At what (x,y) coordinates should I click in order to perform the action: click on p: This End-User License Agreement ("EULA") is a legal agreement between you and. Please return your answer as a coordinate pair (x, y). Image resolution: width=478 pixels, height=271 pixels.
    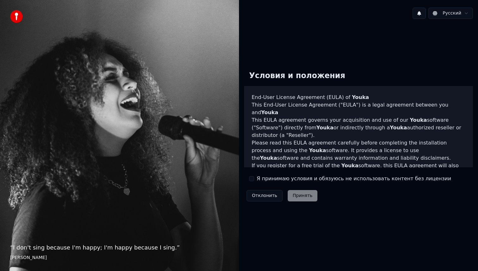
    Looking at the image, I should click on (358, 109).